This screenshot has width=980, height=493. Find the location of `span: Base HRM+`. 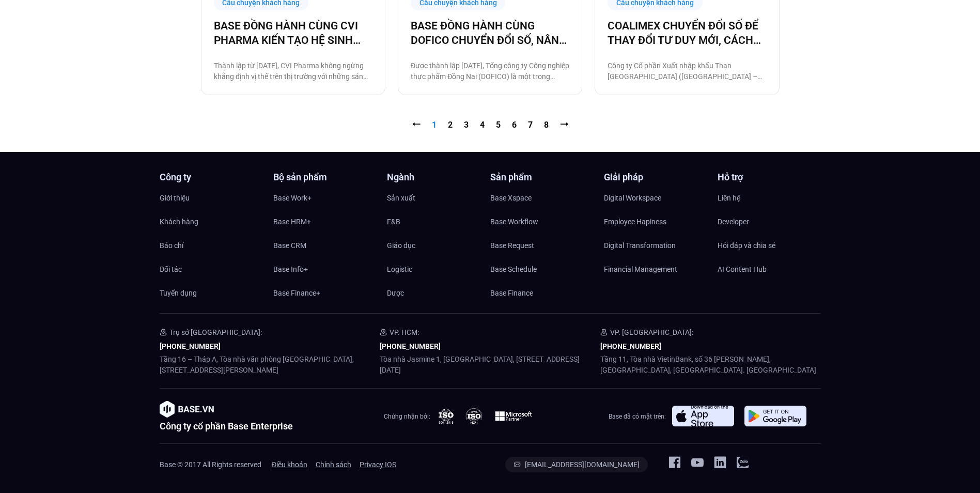

span: Base HRM+ is located at coordinates (292, 221).